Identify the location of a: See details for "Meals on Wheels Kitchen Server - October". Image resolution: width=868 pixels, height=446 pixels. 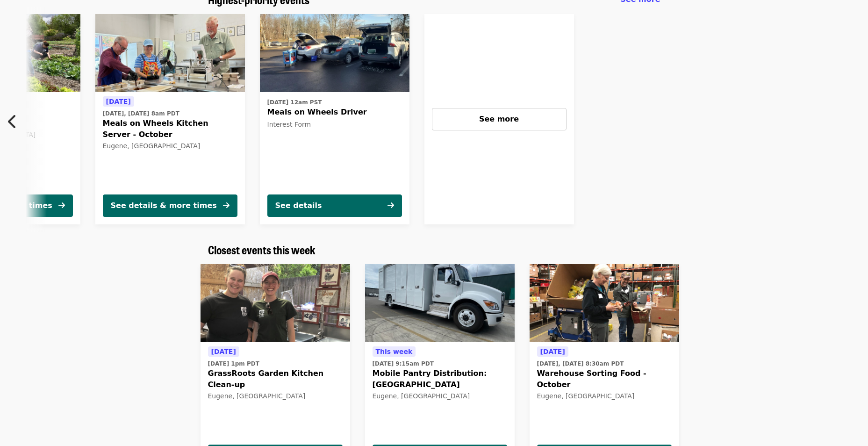
(170, 119).